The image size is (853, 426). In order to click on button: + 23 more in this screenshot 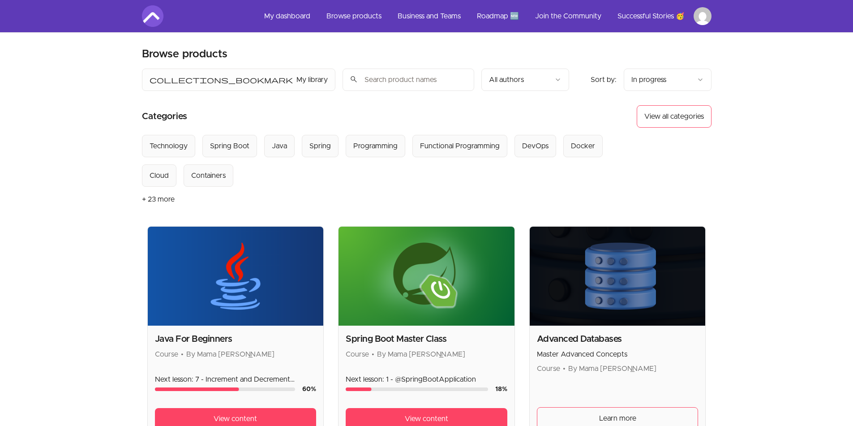, I will do `click(158, 199)`.